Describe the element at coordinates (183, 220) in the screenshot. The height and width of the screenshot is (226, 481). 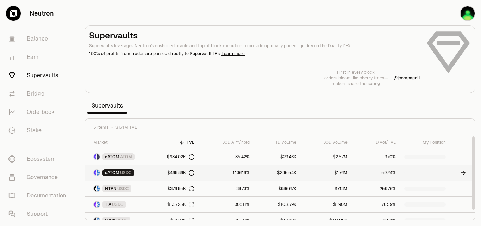
I see `div: $61.23K` at that location.